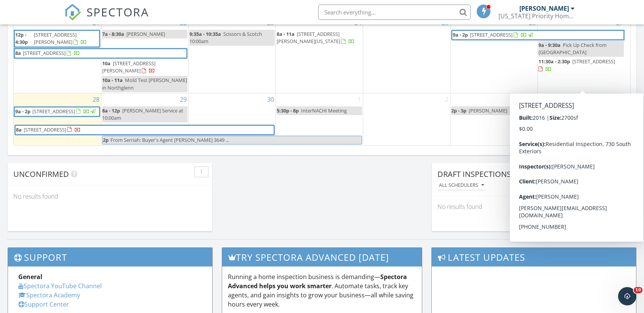 The height and width of the screenshot is (313, 644). Describe the element at coordinates (232, 54) in the screenshot. I see `td: Go to September 23, 2025` at that location.